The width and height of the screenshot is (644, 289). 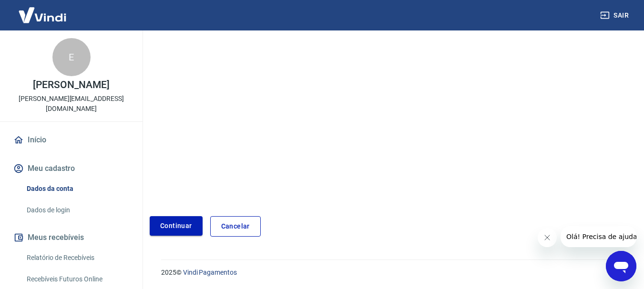 I want to click on span: Olá! Precisa de ajuda?, so click(x=43, y=10).